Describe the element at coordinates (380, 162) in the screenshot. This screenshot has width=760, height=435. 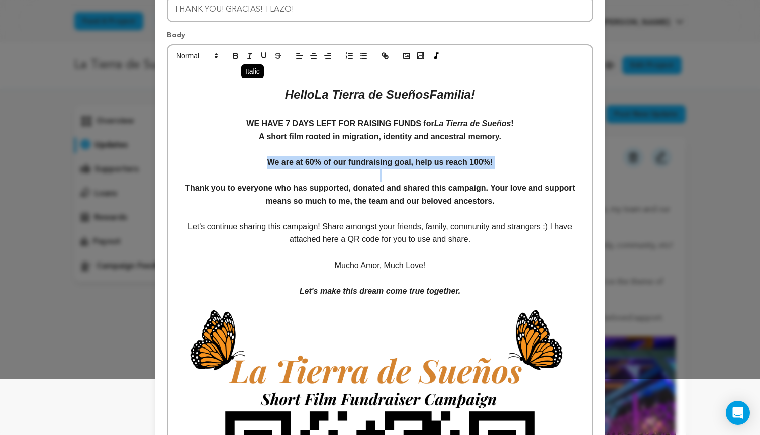
I see `strong: We are at 60% of our fundraising goal, help us reach 100%!` at that location.